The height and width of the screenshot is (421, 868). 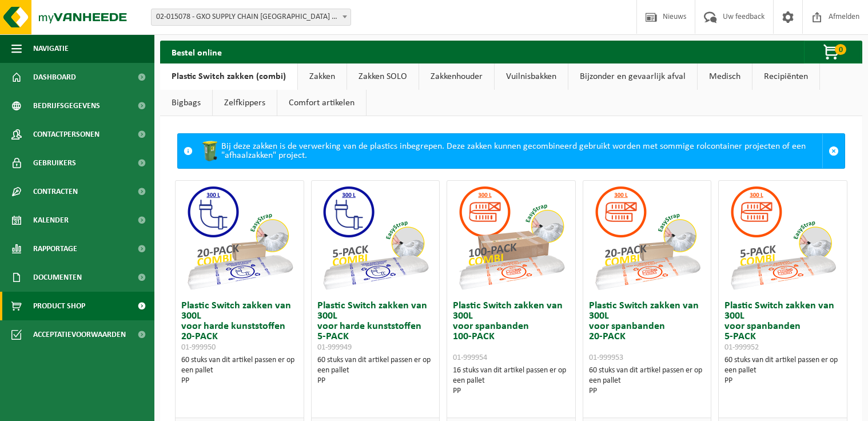 I want to click on span: 01-999949, so click(x=335, y=348).